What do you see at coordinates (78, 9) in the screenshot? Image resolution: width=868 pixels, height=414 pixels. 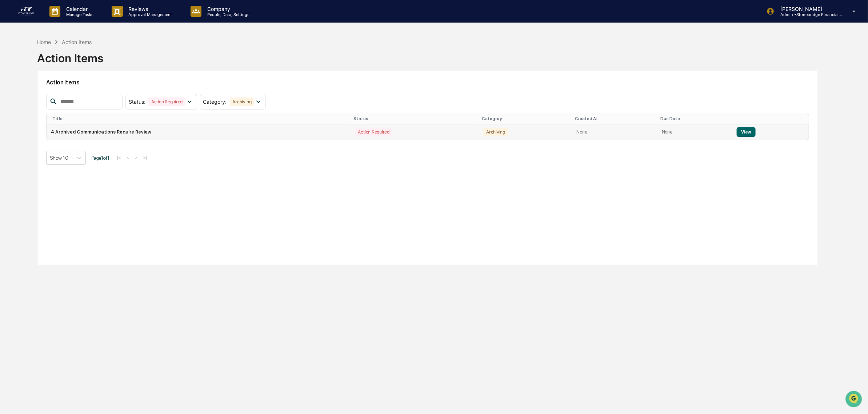 I see `p: Calendar` at bounding box center [78, 9].